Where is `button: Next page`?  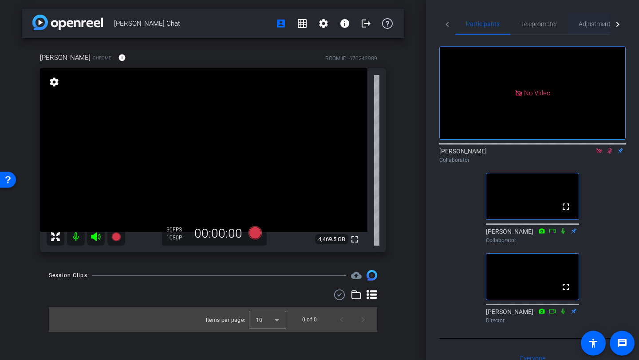
button: Next page is located at coordinates (363, 320).